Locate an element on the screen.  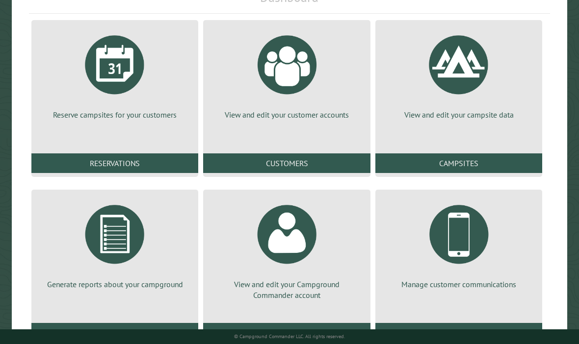
p: Reserve campsites for your customers is located at coordinates (115, 115).